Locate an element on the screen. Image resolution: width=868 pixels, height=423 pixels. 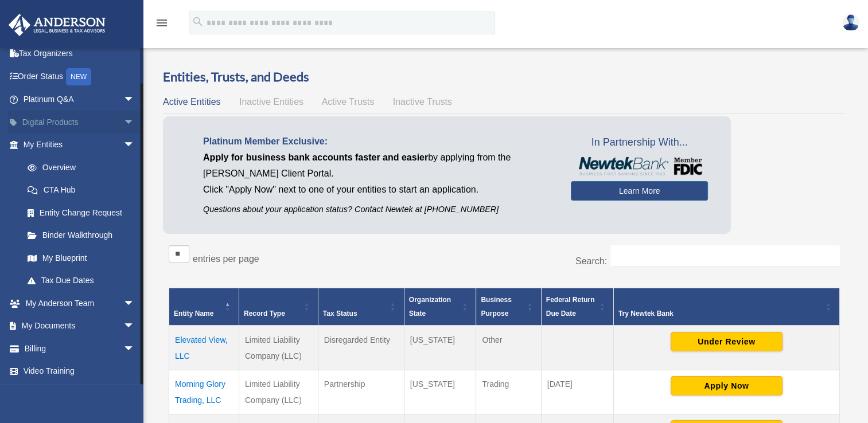
a: My Blueprint is located at coordinates (81, 258).